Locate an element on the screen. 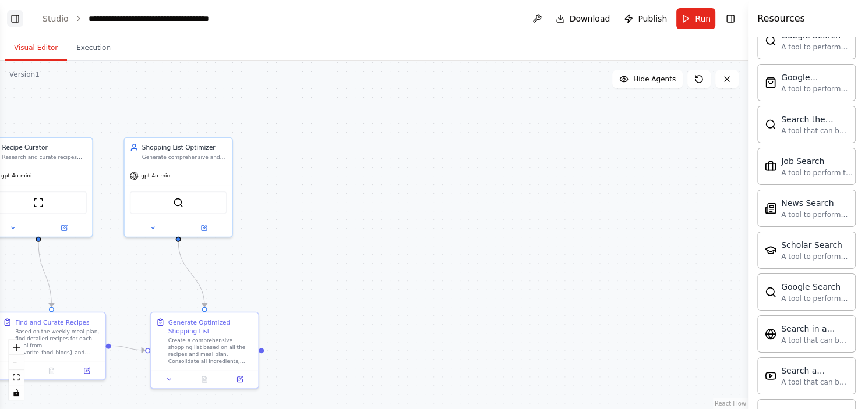 The height and width of the screenshot is (409, 865). a: React Flow attribution is located at coordinates (730, 404).